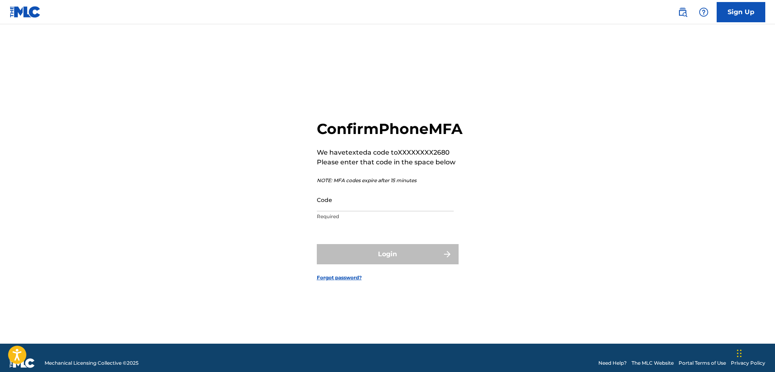 The width and height of the screenshot is (775, 372). What do you see at coordinates (613, 363) in the screenshot?
I see `a: Need Help?` at bounding box center [613, 363].